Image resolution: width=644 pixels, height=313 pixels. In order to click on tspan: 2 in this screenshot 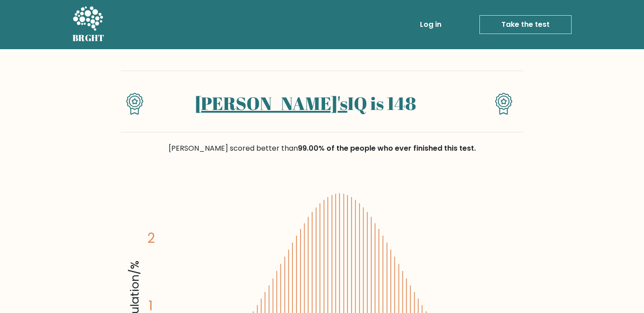, I will do `click(150, 238)`.